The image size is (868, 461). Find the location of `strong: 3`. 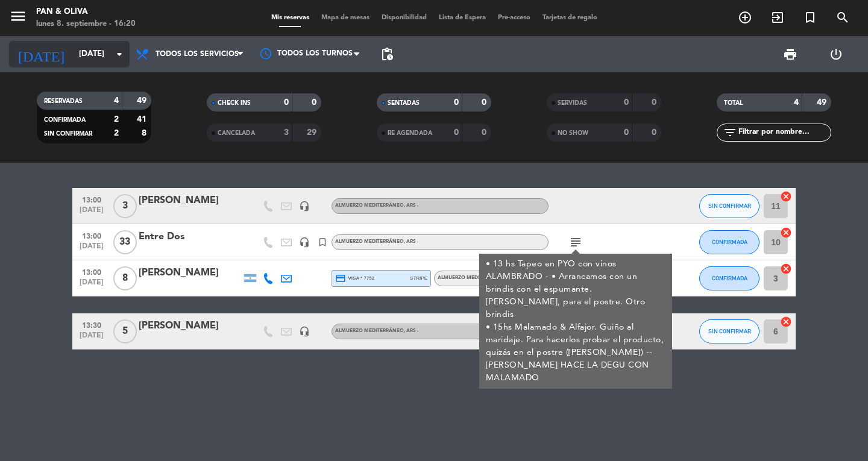

strong: 3 is located at coordinates (286, 132).